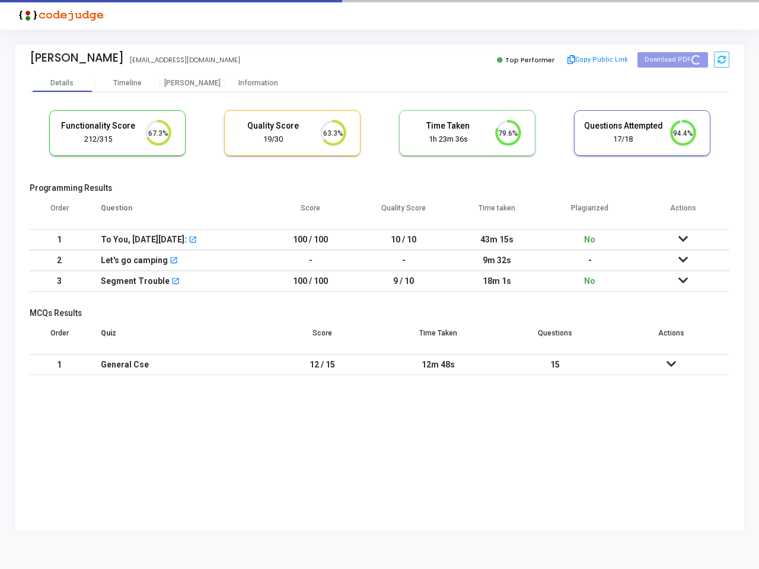 Image resolution: width=759 pixels, height=569 pixels. Describe the element at coordinates (135, 281) in the screenshot. I see `div: Segment Trouble` at that location.